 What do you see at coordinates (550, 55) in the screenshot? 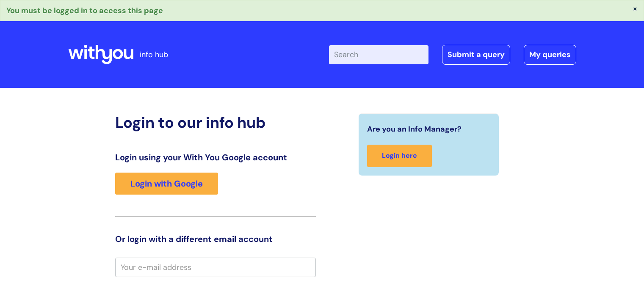
I see `a: My queries` at bounding box center [550, 55].